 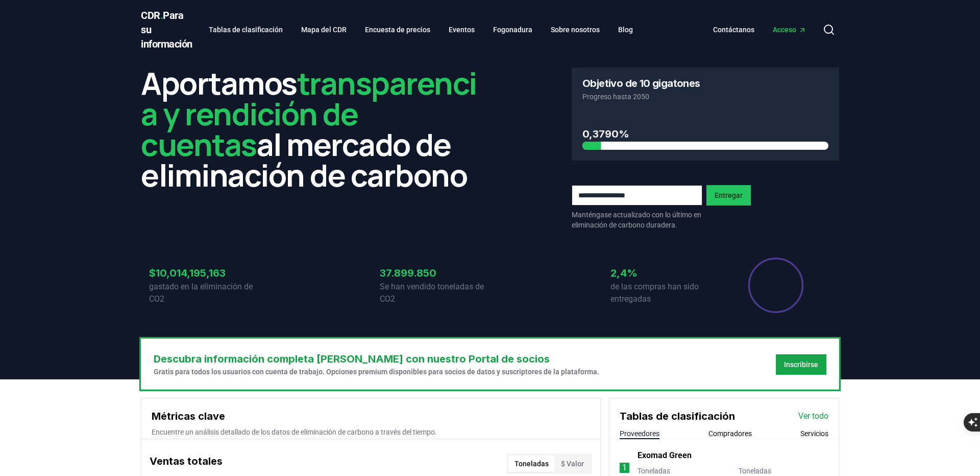 What do you see at coordinates (219, 83) in the screenshot?
I see `font: Aportamos` at bounding box center [219, 83].